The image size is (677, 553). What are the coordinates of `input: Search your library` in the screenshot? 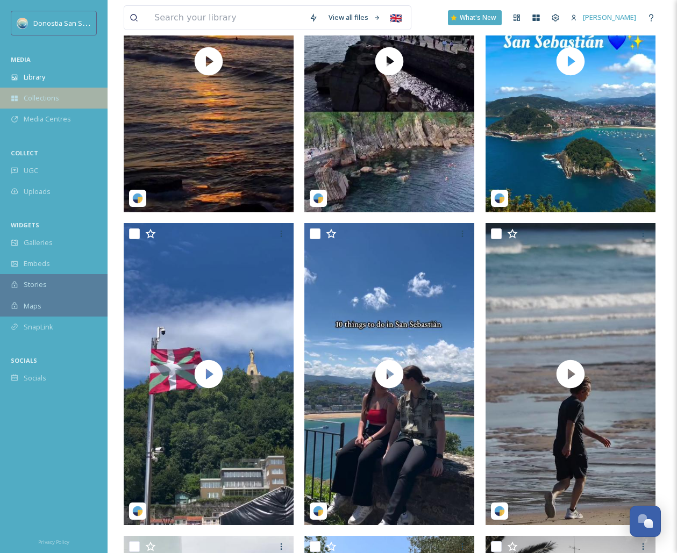 It's located at (226, 18).